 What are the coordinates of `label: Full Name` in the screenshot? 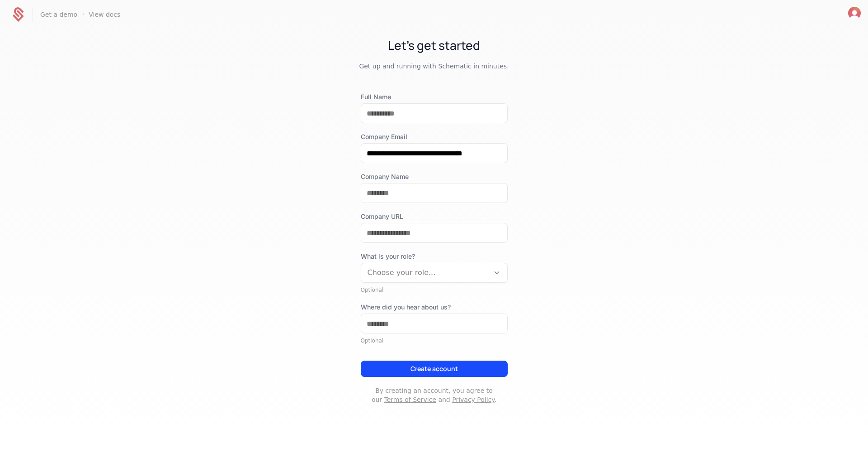 It's located at (434, 97).